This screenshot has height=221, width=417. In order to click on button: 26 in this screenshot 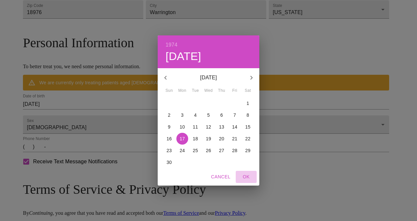, I will do `click(208, 150)`.